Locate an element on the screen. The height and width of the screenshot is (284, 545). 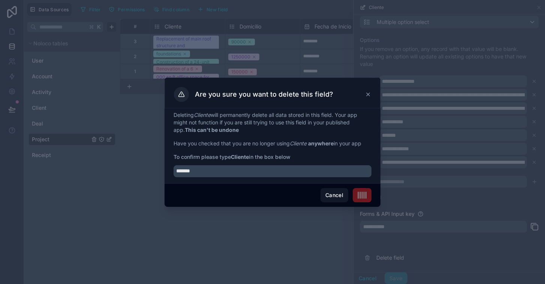
strong: This can't be undone is located at coordinates (212, 130).